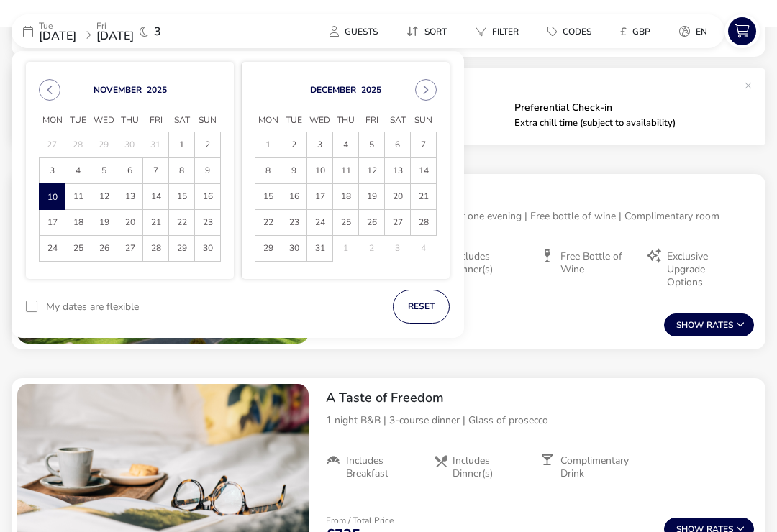 Image resolution: width=777 pixels, height=532 pixels. Describe the element at coordinates (383, 467) in the screenshot. I see `span: Includes Breakfast` at that location.